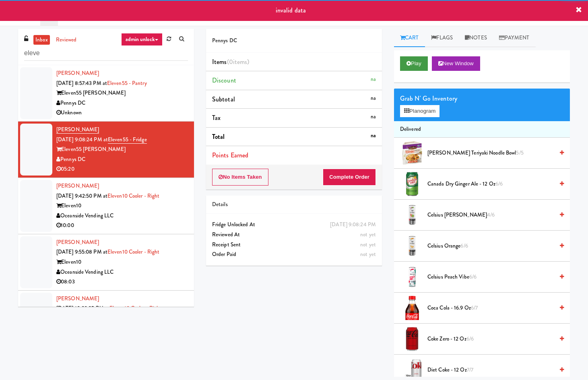 This screenshot has height=380, width=588. I want to click on ng-pluralize: items, so click(240, 62).